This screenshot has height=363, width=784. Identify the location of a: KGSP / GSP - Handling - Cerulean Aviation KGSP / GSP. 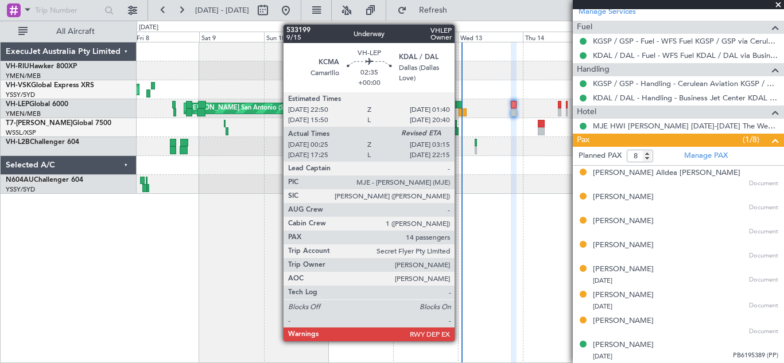
(686, 83).